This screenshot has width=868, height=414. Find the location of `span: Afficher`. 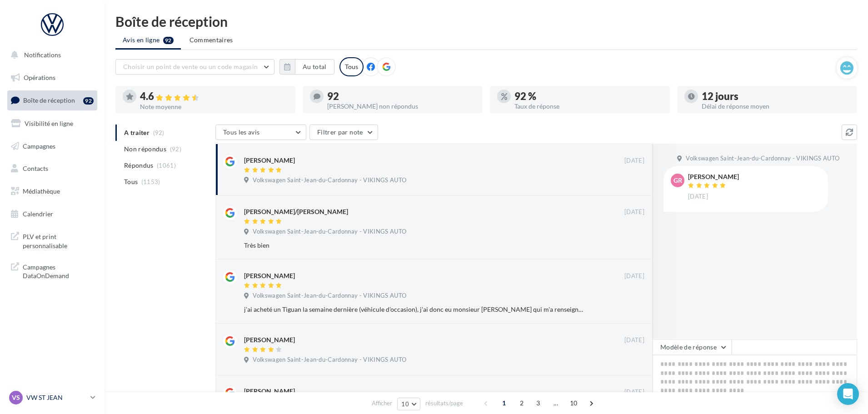

span: Afficher is located at coordinates (382, 403).